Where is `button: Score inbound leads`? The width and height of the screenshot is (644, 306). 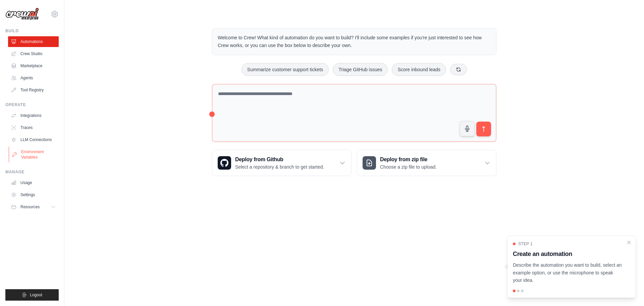 button: Score inbound leads is located at coordinates (419, 70).